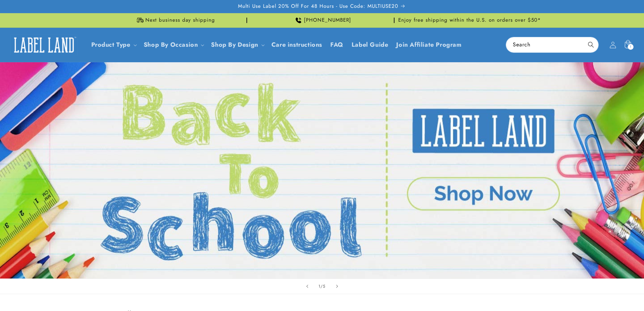  What do you see at coordinates (297, 45) in the screenshot?
I see `a: Care instructions` at bounding box center [297, 45].